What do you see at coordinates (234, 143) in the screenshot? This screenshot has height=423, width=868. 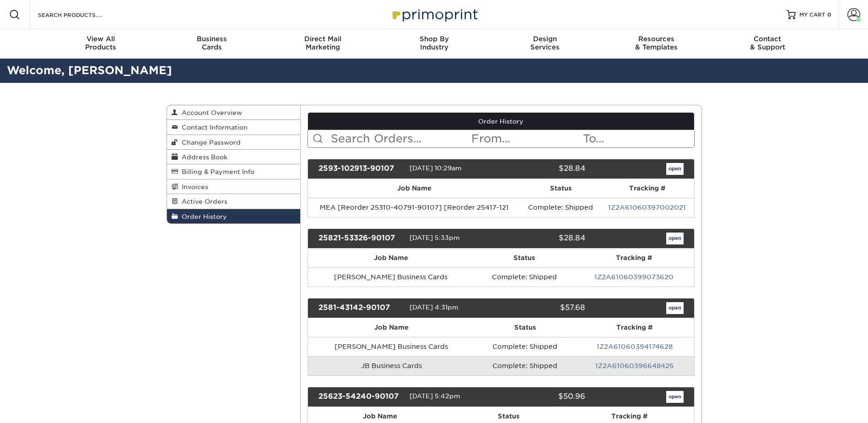 I see `a: Change Password` at bounding box center [234, 143].